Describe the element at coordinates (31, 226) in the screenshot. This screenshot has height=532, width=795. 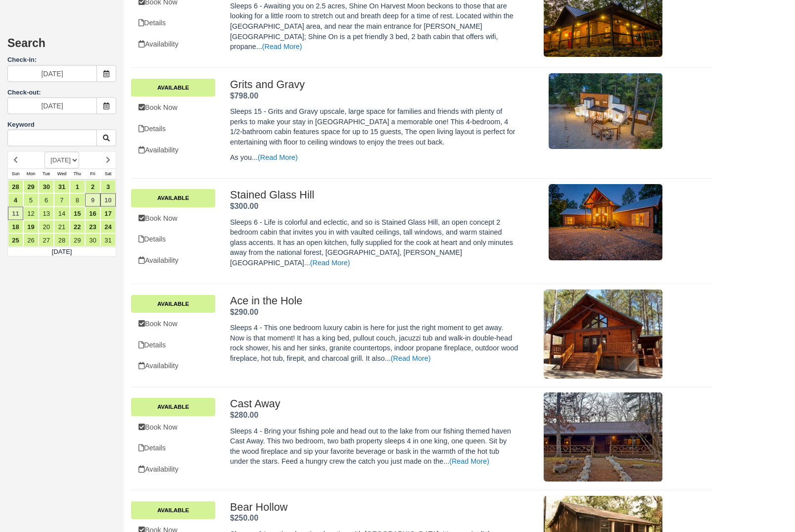
I see `a: 19` at that location.